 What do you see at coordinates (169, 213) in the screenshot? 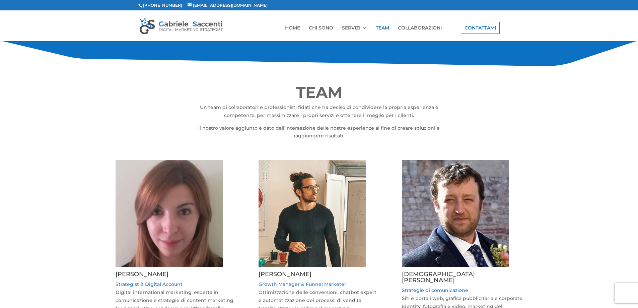
I see `img: VERONICA PASQUALIN` at bounding box center [169, 213].